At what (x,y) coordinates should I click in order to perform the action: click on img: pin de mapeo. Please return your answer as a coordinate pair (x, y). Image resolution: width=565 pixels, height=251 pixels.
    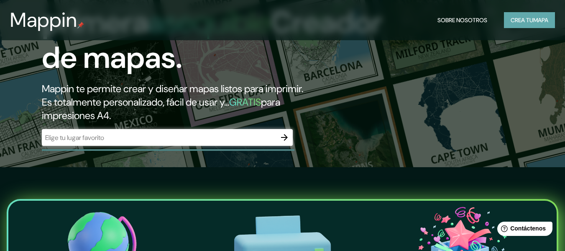
    Looking at the image, I should click on (81, 25).